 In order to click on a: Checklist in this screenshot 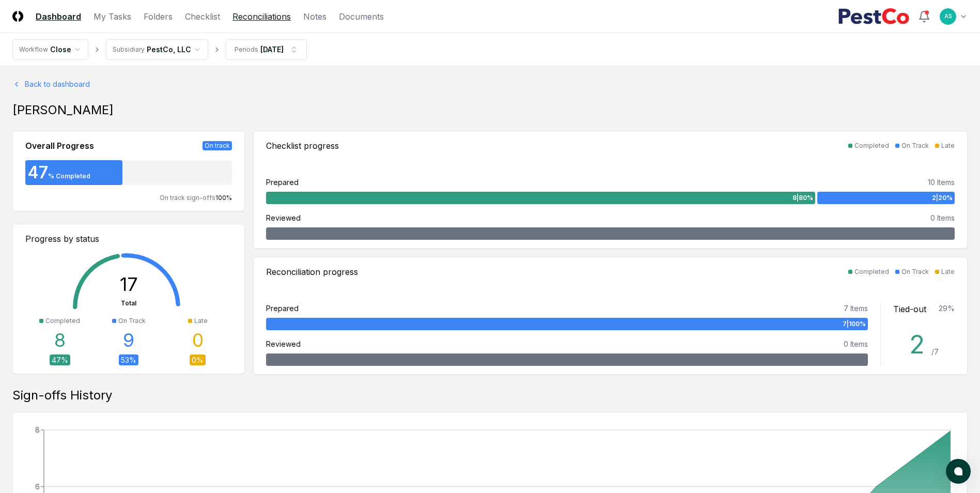, I will do `click(202, 16)`.